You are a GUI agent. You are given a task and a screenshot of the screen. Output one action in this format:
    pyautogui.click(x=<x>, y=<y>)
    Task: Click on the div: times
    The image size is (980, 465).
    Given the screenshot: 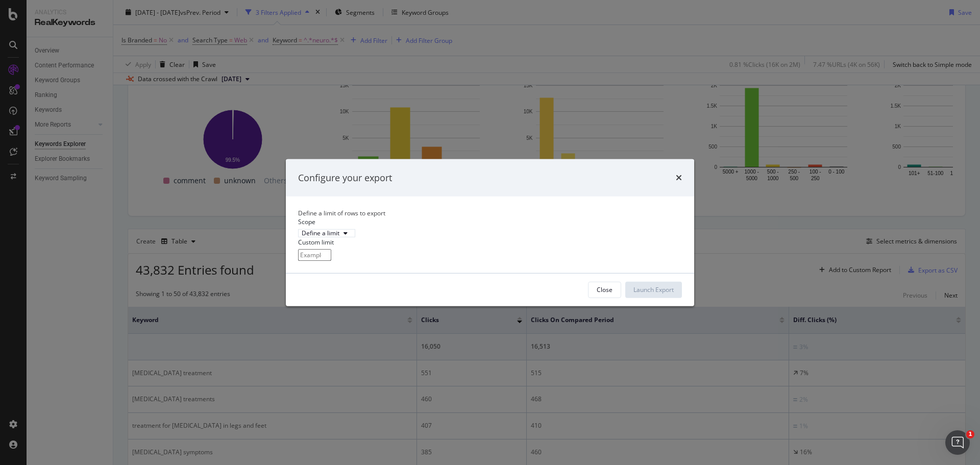 What is the action you would take?
    pyautogui.click(x=679, y=178)
    